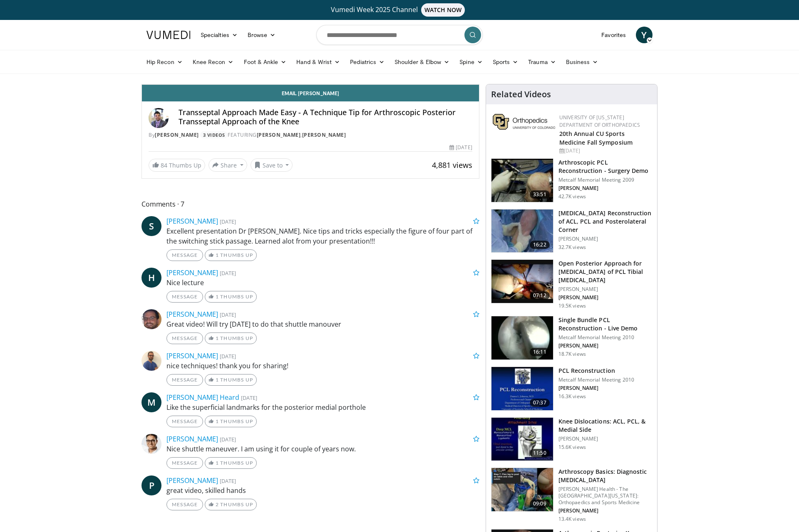 The image size is (799, 532). What do you see at coordinates (596, 380) in the screenshot?
I see `p: Metcalf Memorial Meeting 2010` at bounding box center [596, 380].